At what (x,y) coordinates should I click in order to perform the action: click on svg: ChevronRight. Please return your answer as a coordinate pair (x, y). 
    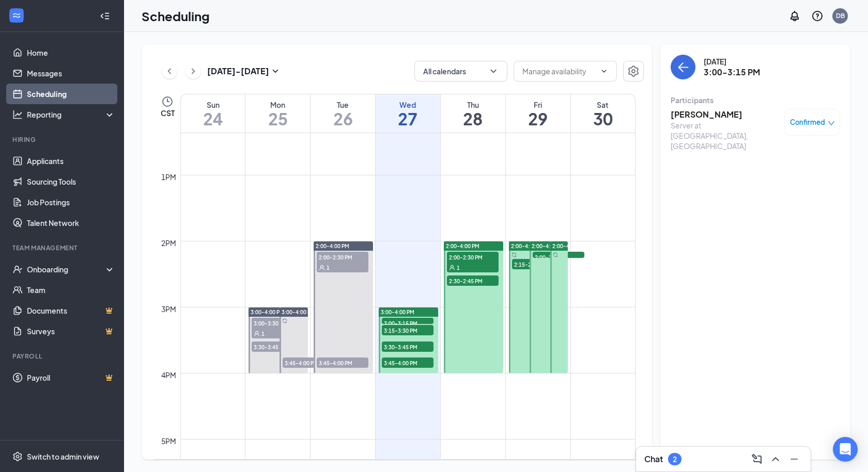
    Looking at the image, I should click on (193, 71).